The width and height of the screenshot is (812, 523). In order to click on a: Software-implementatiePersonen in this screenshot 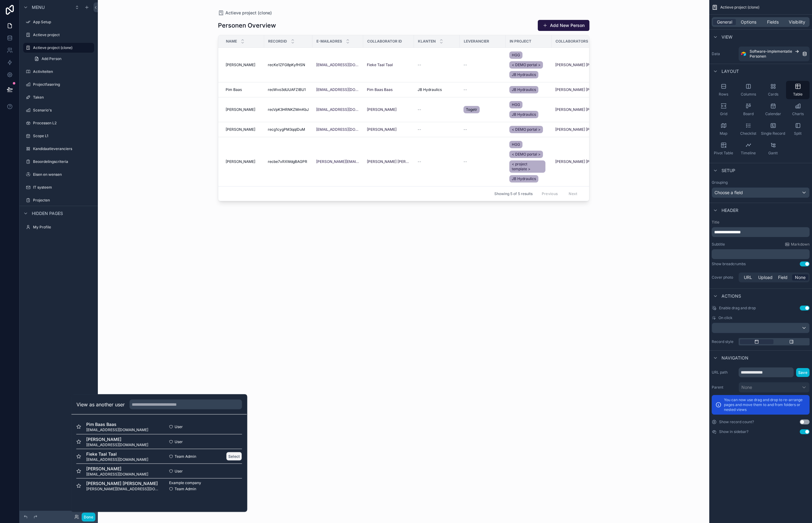, I will do `click(774, 54)`.